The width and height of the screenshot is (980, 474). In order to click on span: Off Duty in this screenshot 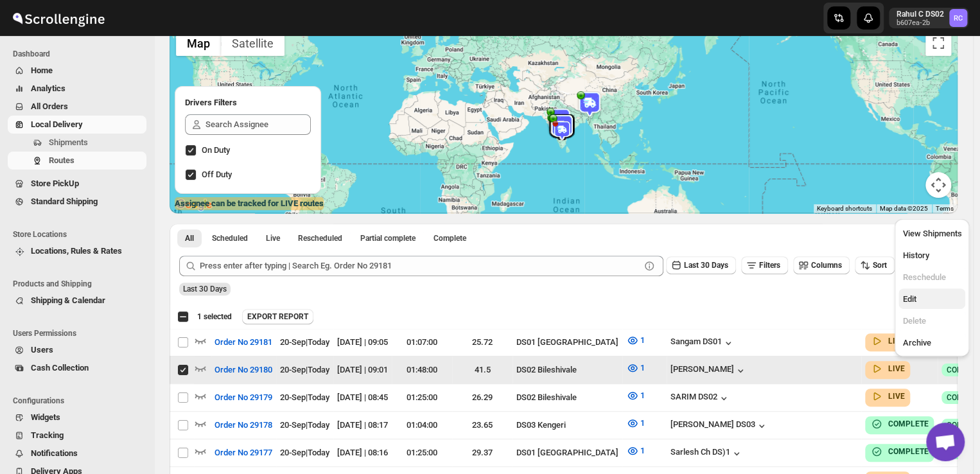, I will do `click(217, 174)`.